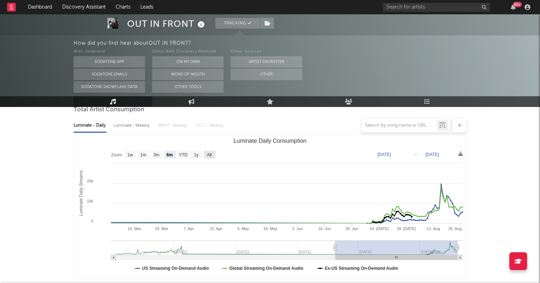 The width and height of the screenshot is (540, 283). What do you see at coordinates (243, 228) in the screenshot?
I see `text: 5. May` at bounding box center [243, 228].